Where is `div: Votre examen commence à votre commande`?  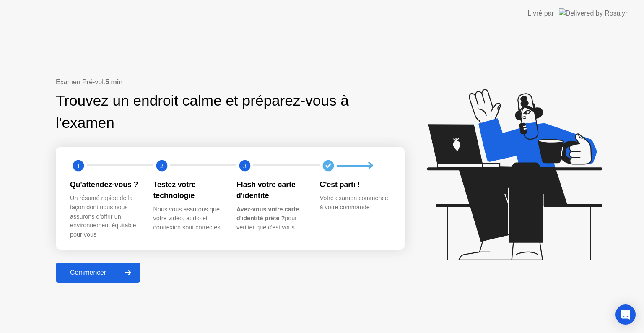 div: Votre examen commence à votre commande is located at coordinates (355, 203).